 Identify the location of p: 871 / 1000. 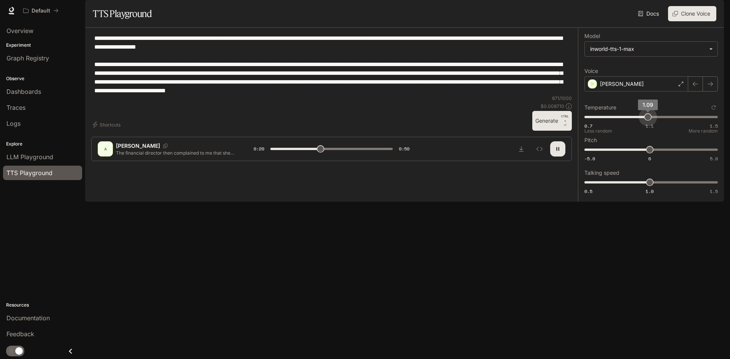
(562, 98).